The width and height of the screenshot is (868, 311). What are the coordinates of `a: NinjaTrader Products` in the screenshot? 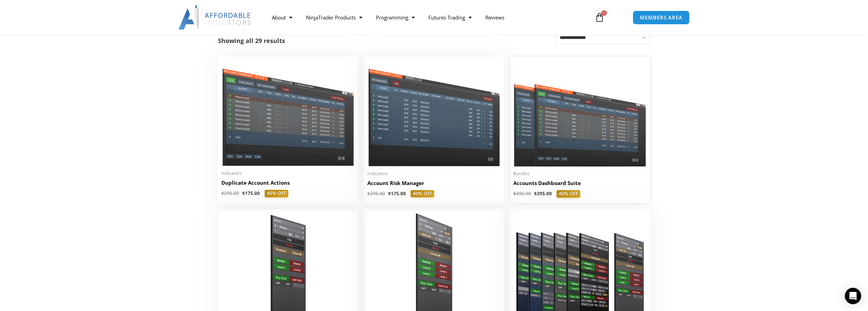 It's located at (334, 18).